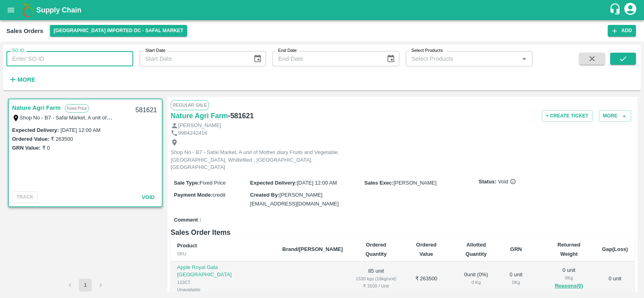  I want to click on label: Ordered Value:, so click(30, 139).